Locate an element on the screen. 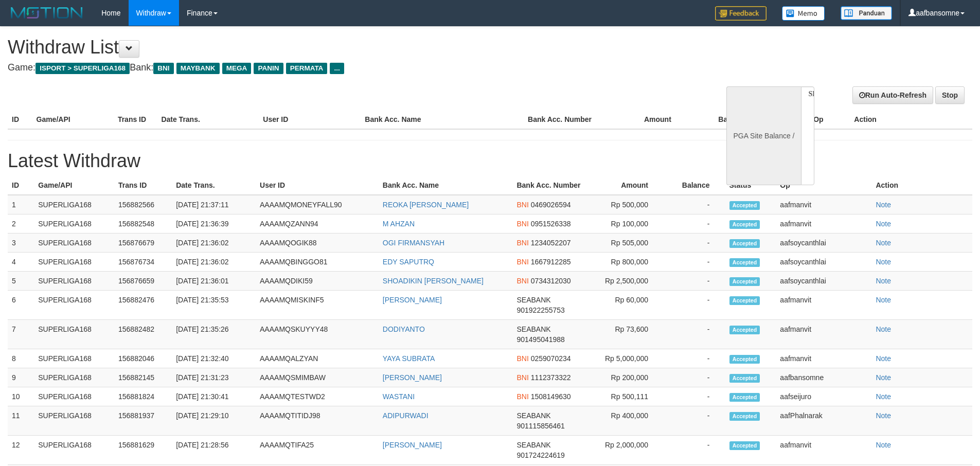  td: aafbansomne is located at coordinates (824, 377).